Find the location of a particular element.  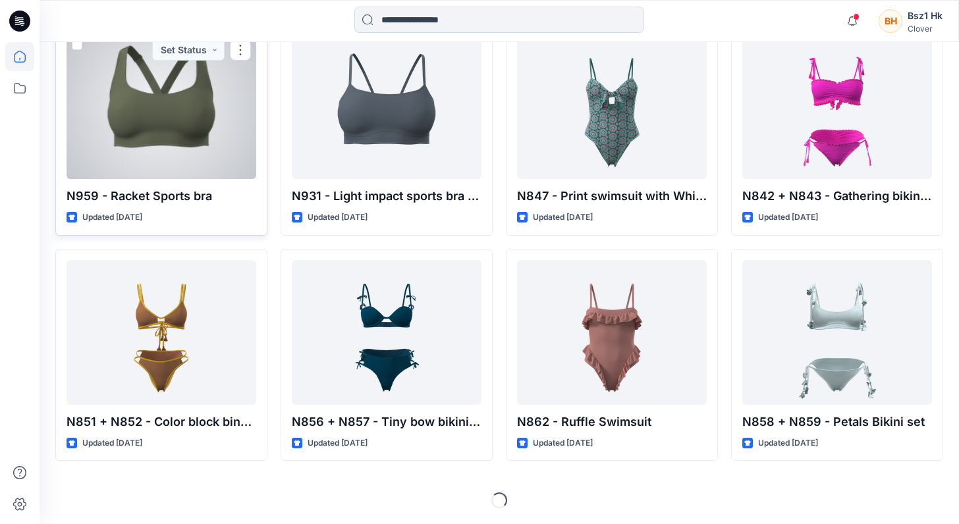

p: N851 + N852 - Color block binding bikini set is located at coordinates (161, 422).